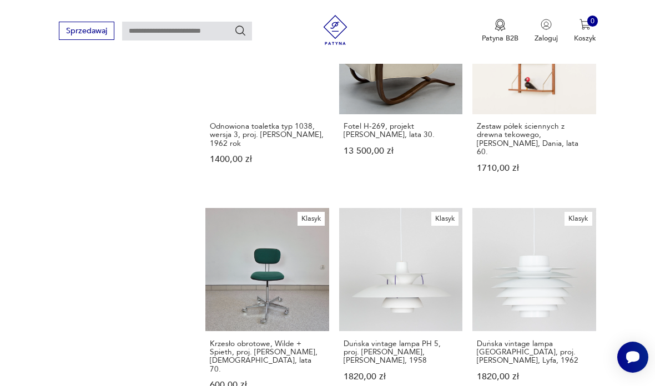 The image size is (655, 386). What do you see at coordinates (534, 168) in the screenshot?
I see `p: 1710,00 zł` at bounding box center [534, 168].